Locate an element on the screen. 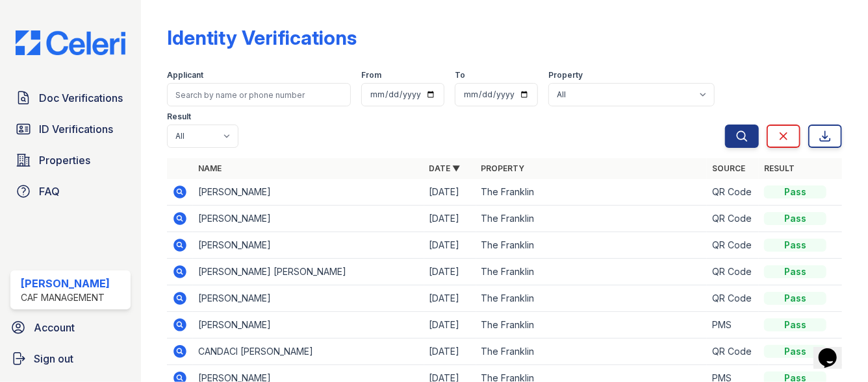  img: CE_Logo_Blue-a8612792a0a2168367f1c8372b55b34899dd931a85d93a1a3d3e32e68fde9ad4.png is located at coordinates (70, 43).